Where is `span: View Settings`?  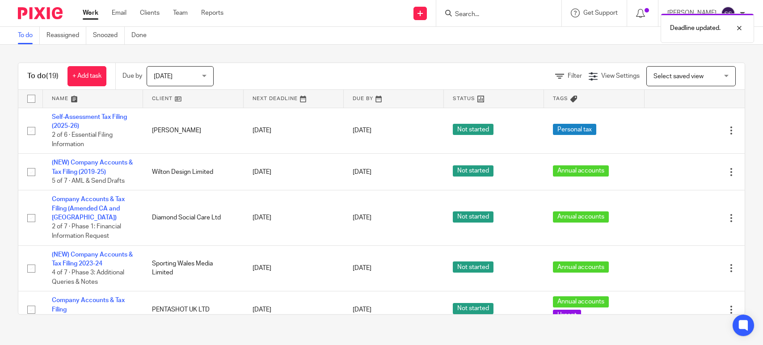 span: View Settings is located at coordinates (621, 76).